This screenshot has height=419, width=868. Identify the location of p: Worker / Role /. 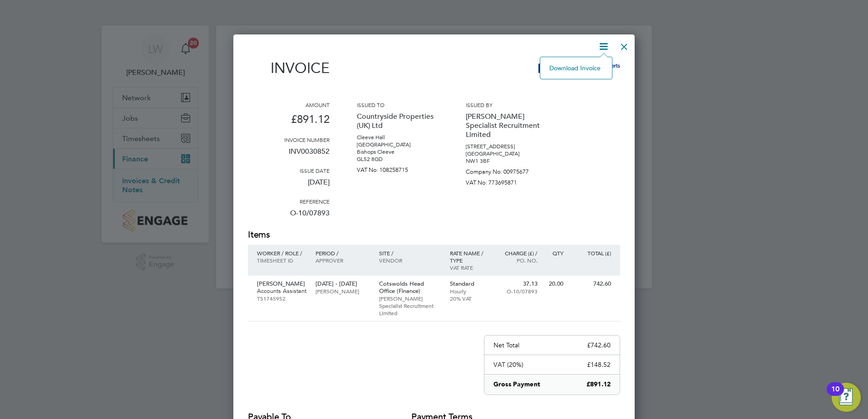
(281, 253).